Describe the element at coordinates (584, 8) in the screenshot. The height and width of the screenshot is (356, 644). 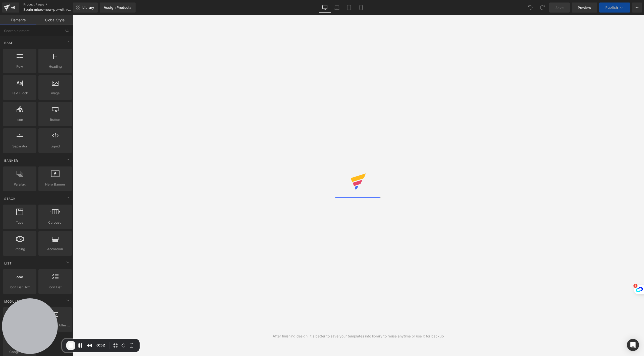
I see `span: Preview` at that location.